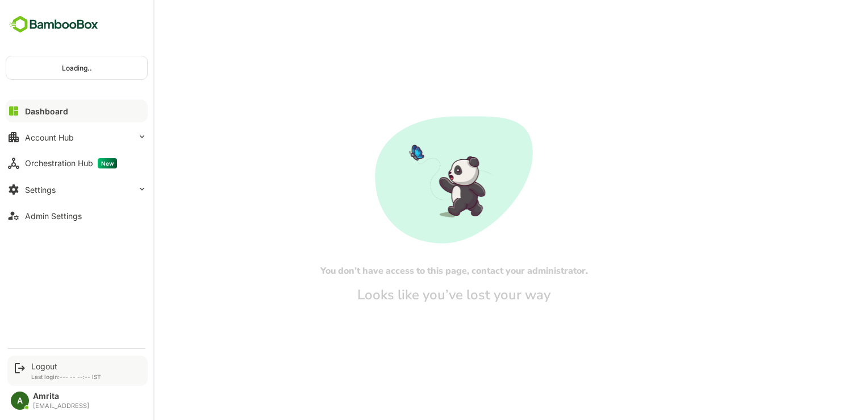 This screenshot has height=420, width=868. What do you see at coordinates (414, 179) in the screenshot?
I see `img: No-Access` at bounding box center [414, 179].